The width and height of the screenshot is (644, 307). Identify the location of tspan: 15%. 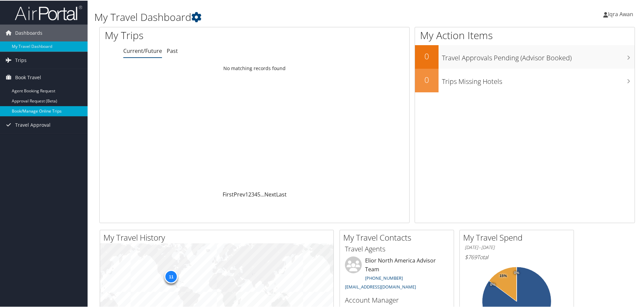
(503, 275).